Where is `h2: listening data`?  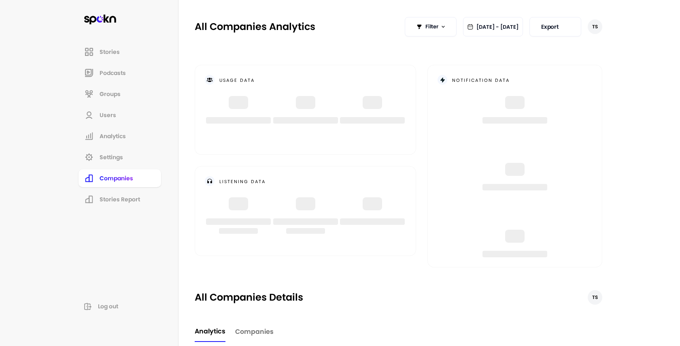 h2: listening data is located at coordinates (242, 181).